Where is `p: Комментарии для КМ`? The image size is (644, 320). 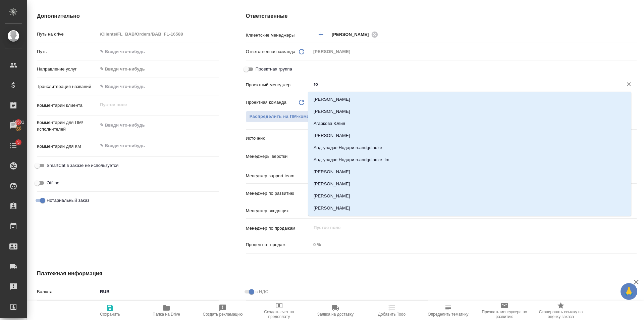 p: Комментарии для КМ is located at coordinates (67, 146).